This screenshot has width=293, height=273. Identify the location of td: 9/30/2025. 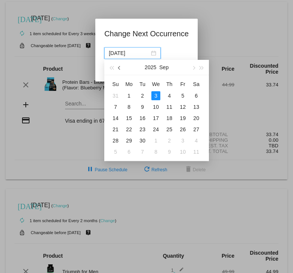
(143, 141).